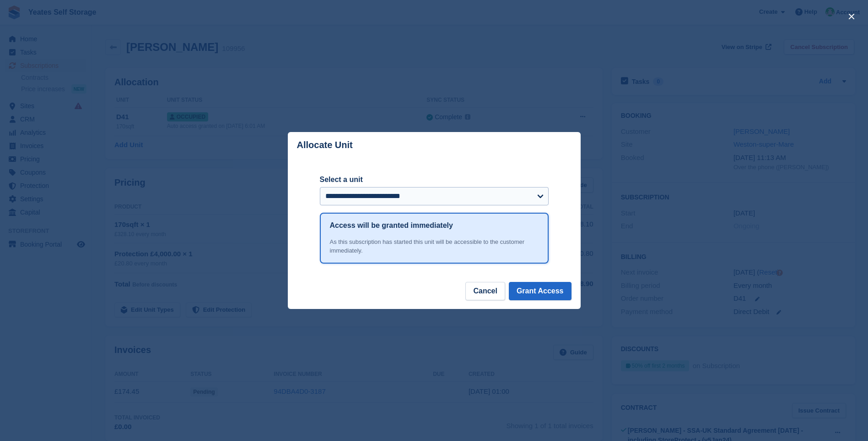 This screenshot has width=868, height=441. What do you see at coordinates (851, 17) in the screenshot?
I see `button: close` at bounding box center [851, 17].